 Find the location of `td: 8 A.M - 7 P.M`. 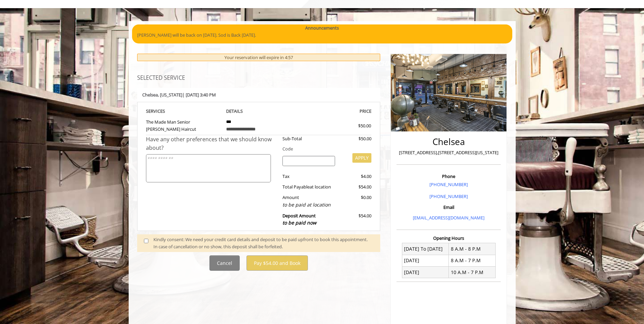

td: 8 A.M - 7 P.M is located at coordinates (472, 260).